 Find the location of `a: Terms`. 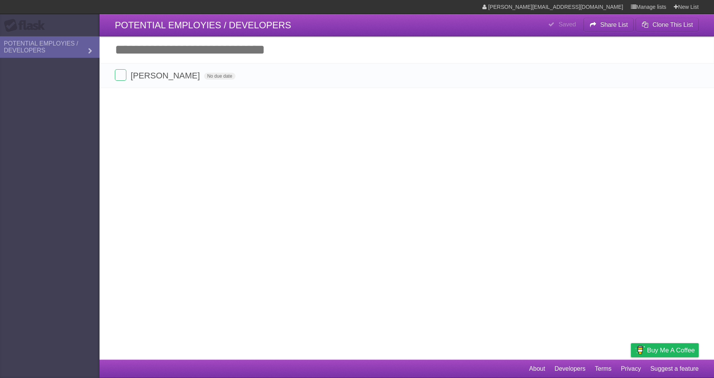

a: Terms is located at coordinates (603, 369).